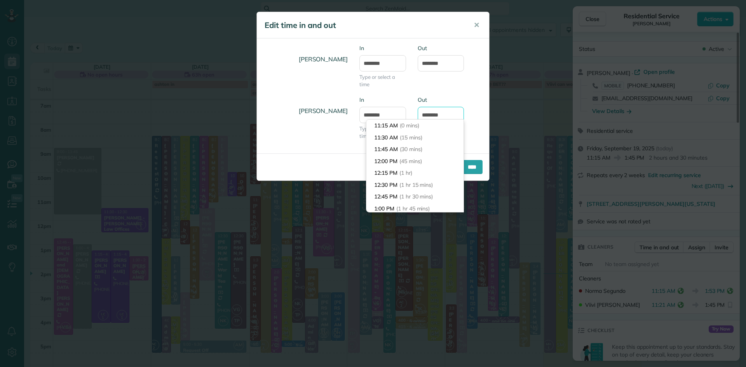 This screenshot has height=367, width=746. What do you see at coordinates (406, 173) in the screenshot?
I see `span: (1 hr)` at bounding box center [406, 173].